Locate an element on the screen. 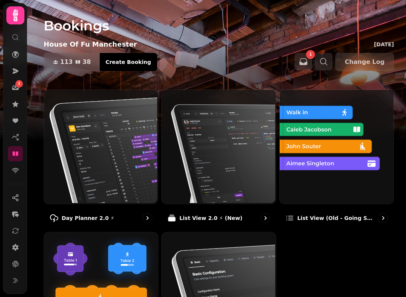 The width and height of the screenshot is (406, 297). img: Day Planner 2.0 ⚡ is located at coordinates (100, 146).